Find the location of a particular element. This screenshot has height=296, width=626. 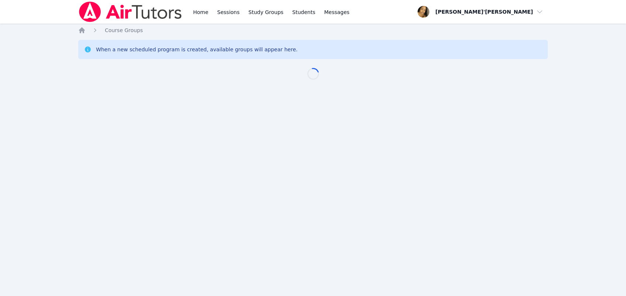

span: Course Groups is located at coordinates (124, 30).